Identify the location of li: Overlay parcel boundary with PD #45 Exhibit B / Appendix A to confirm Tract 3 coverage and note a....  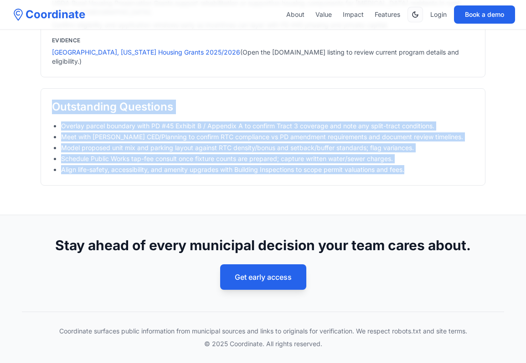
(267, 126).